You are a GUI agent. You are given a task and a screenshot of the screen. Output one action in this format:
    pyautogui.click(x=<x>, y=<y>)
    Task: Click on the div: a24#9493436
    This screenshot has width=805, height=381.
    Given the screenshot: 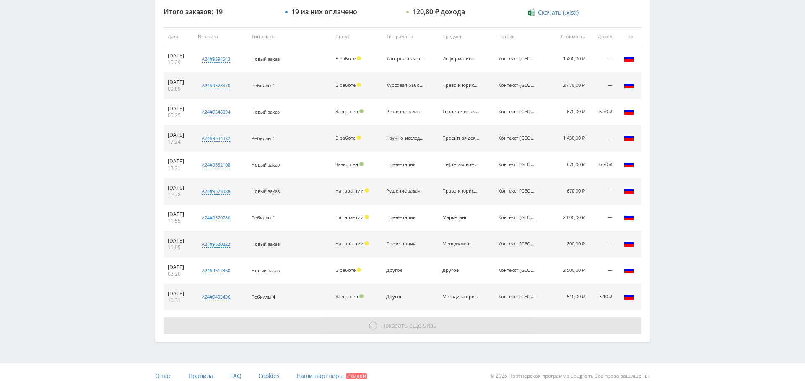 What is the action you would take?
    pyautogui.click(x=216, y=297)
    